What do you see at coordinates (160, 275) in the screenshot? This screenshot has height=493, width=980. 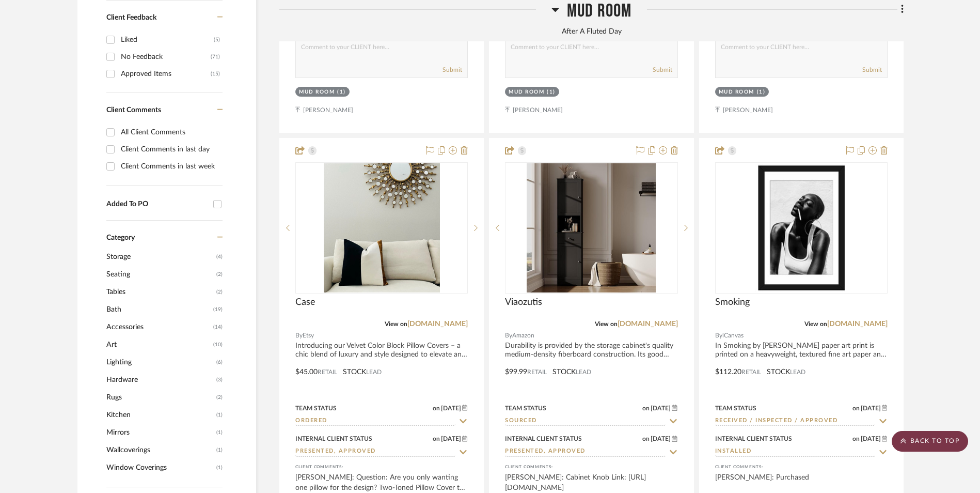 I see `span: Seating` at bounding box center [160, 275].